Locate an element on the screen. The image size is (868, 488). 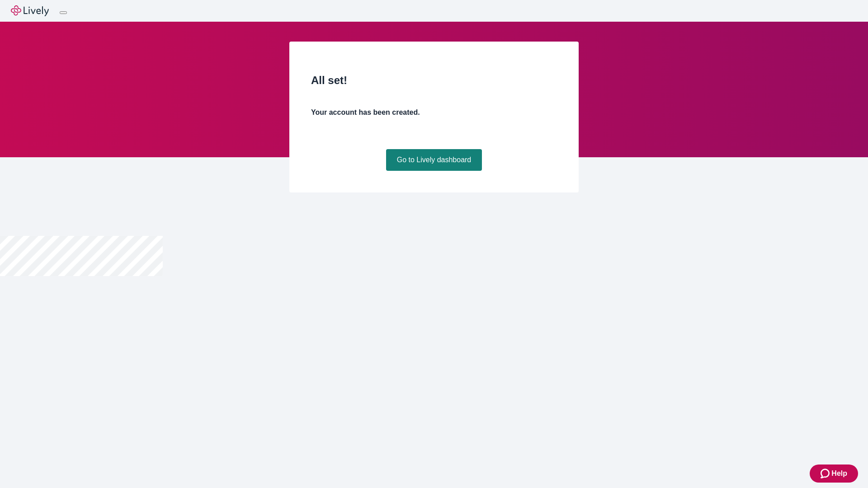
img: Lively is located at coordinates (30, 10).